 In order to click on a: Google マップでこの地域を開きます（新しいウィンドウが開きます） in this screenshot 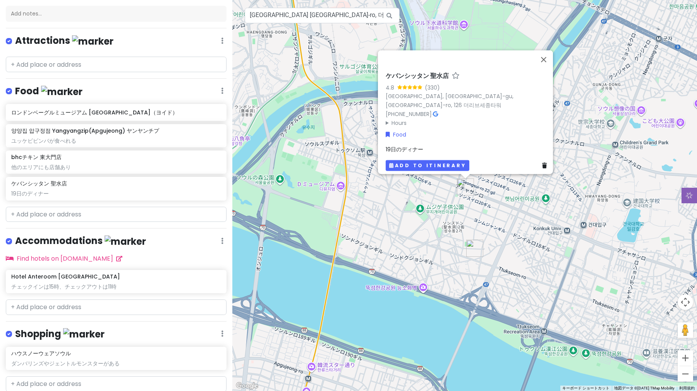, I will do `click(247, 386)`.